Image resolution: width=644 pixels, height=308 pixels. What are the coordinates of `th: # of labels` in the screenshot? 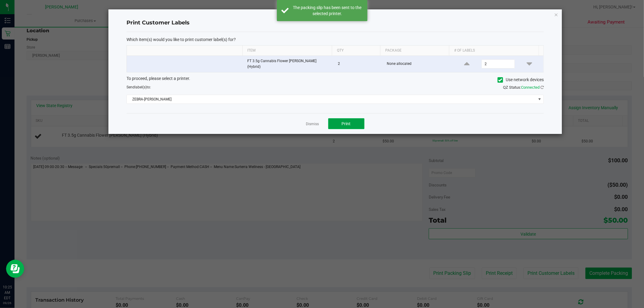 It's located at (494, 50).